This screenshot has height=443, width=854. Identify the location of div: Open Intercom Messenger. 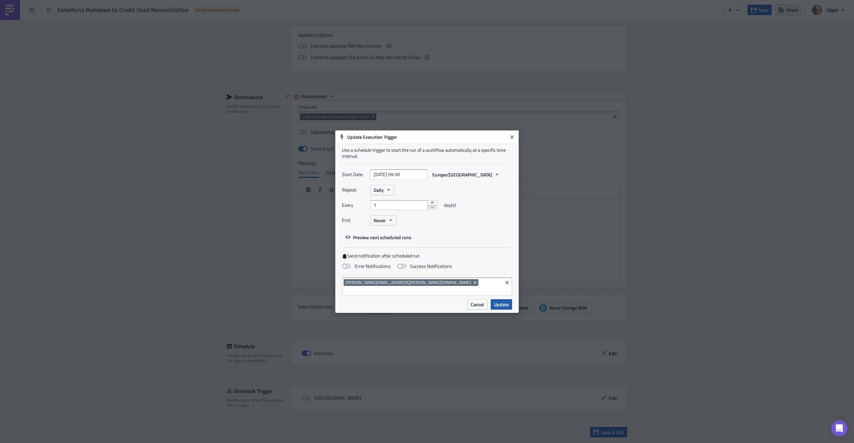
(839, 428).